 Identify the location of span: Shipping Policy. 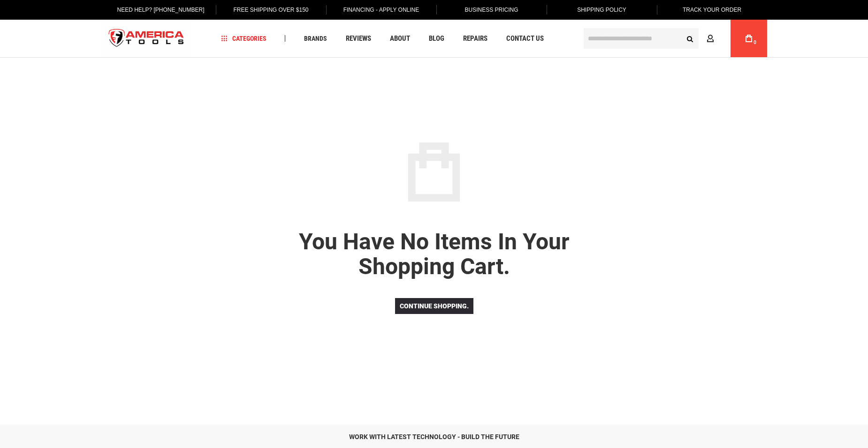
(601, 10).